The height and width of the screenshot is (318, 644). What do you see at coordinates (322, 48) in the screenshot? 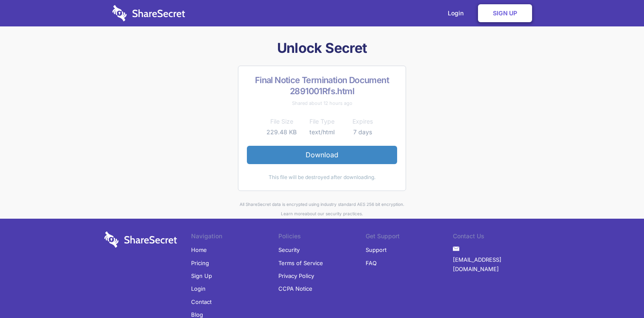
I see `h1: Unlock Secret` at bounding box center [322, 48].